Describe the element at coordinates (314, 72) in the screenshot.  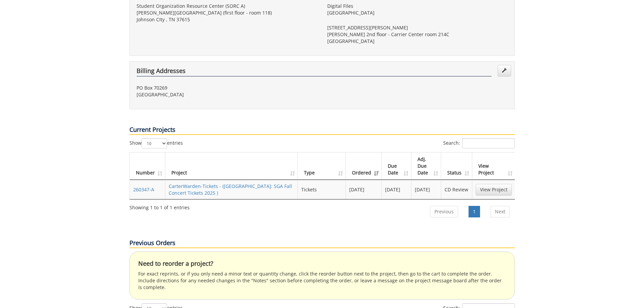
I see `h4: Billing Addresses` at that location.